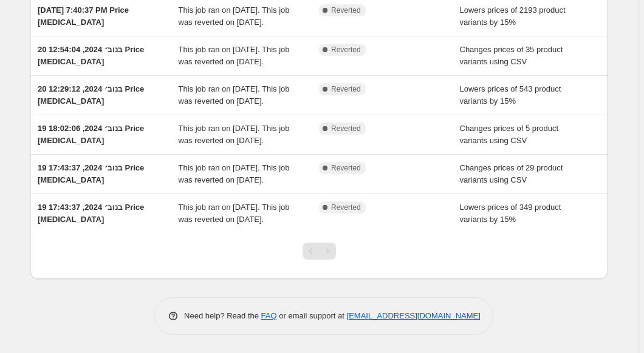 The image size is (644, 353). Describe the element at coordinates (311, 316) in the screenshot. I see `span: or email support at` at that location.